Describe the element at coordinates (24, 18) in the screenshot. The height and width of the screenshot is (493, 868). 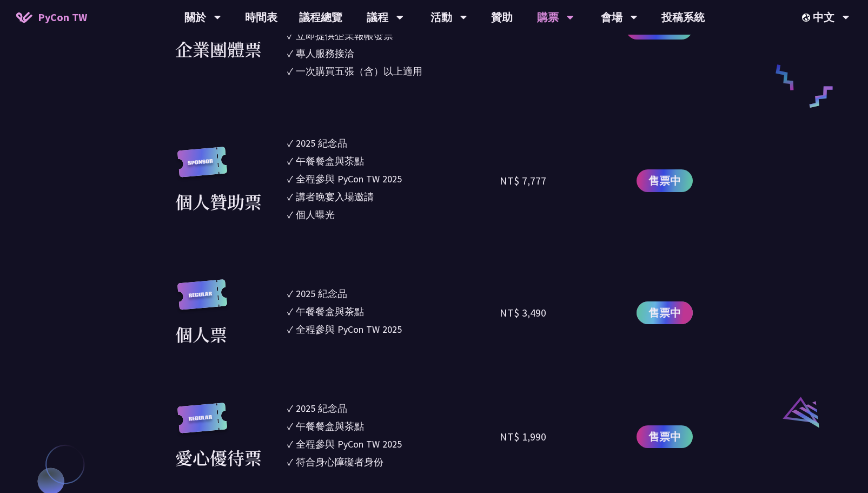
I see `img: Home icon of PyCon TW 2025` at that location.